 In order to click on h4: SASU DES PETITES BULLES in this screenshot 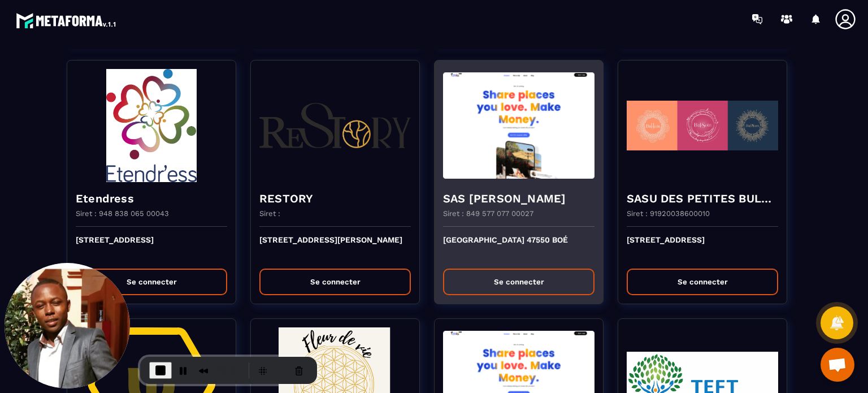, I will do `click(702, 198)`.